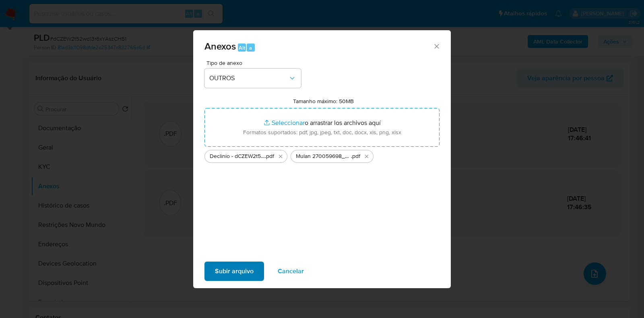 This screenshot has height=318, width=644. Describe the element at coordinates (234, 271) in the screenshot. I see `button: Subir arquivo` at that location.